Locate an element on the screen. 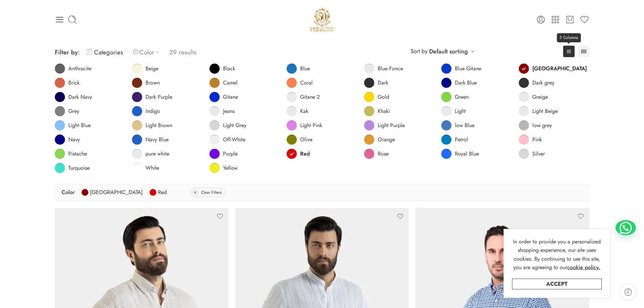 The height and width of the screenshot is (308, 644). span: Blue Gitane is located at coordinates (467, 69).